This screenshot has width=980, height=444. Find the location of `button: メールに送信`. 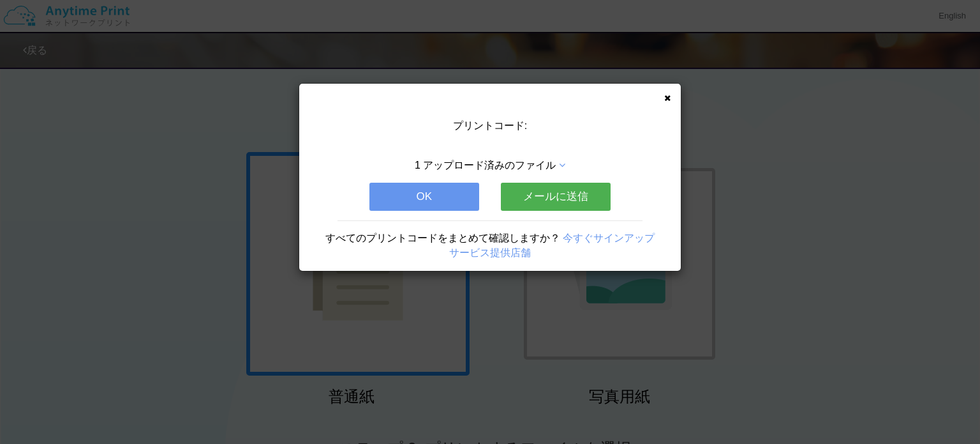

button: メールに送信 is located at coordinates (556, 197).